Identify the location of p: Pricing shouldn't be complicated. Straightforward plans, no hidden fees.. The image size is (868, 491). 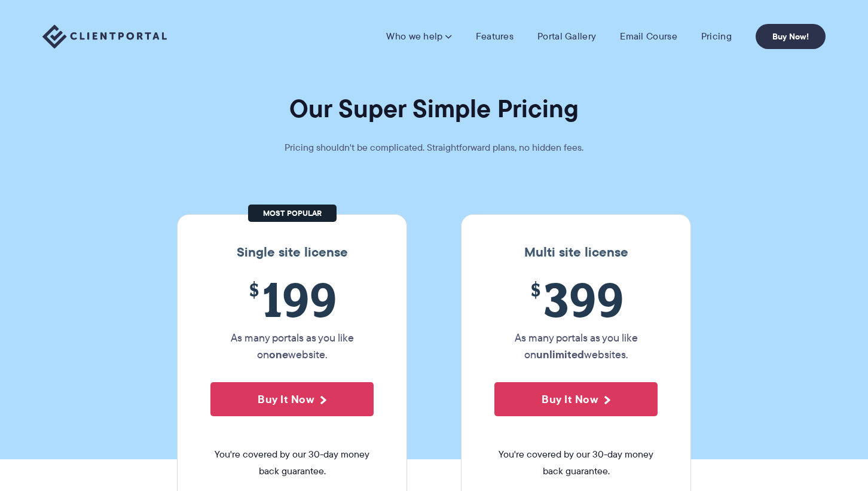
(434, 148).